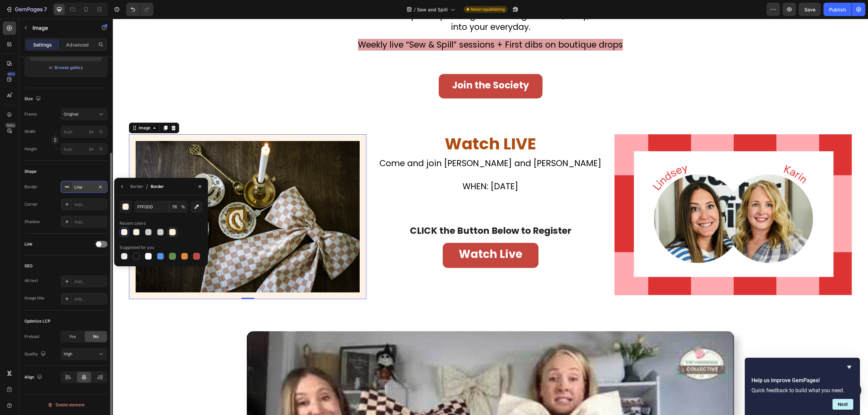 The image size is (868, 415). Describe the element at coordinates (66, 405) in the screenshot. I see `div: Delete element` at that location.